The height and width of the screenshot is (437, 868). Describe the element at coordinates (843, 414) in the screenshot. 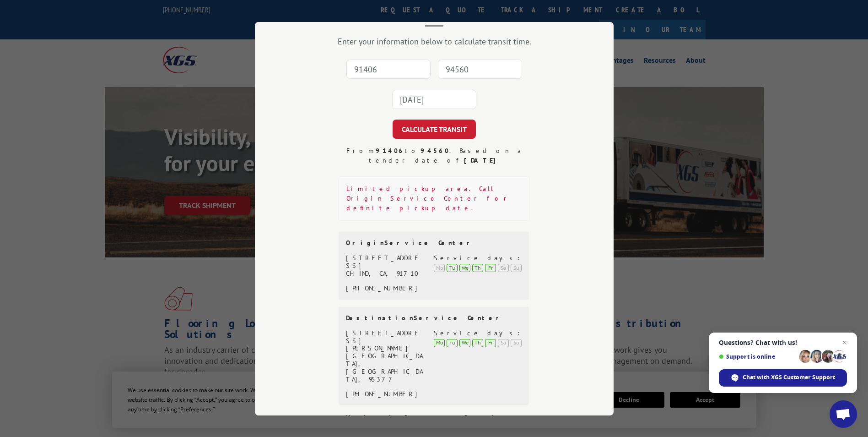

I see `div: Open chat` at that location.